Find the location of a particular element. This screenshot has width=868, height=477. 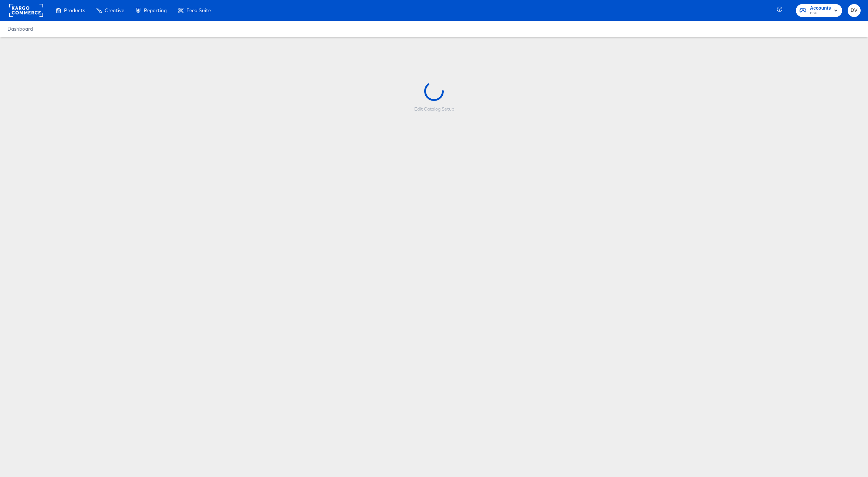

span: Accounts is located at coordinates (821, 8).